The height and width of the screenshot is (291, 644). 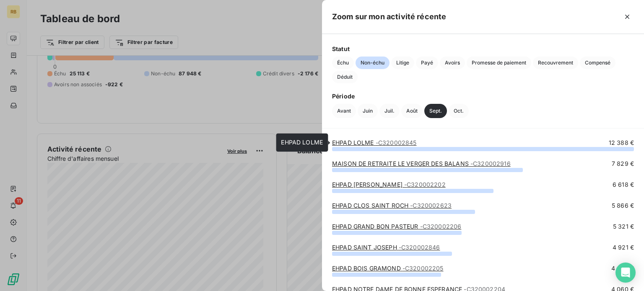 What do you see at coordinates (453, 63) in the screenshot?
I see `span: Avoirs` at bounding box center [453, 63].